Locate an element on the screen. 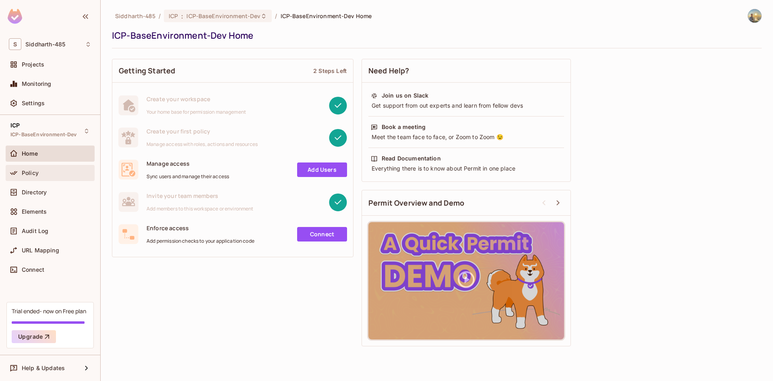  div: Book a meeting is located at coordinates (404, 127).